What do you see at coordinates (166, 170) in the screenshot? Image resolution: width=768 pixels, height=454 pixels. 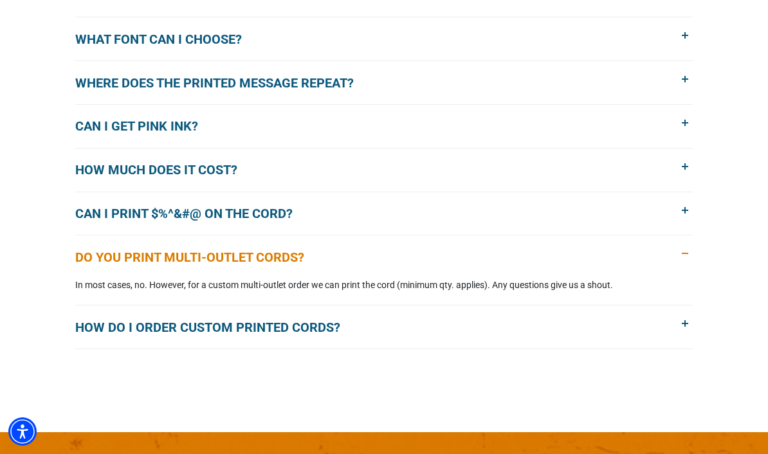 I see `span: How much does it cost?` at bounding box center [166, 170].